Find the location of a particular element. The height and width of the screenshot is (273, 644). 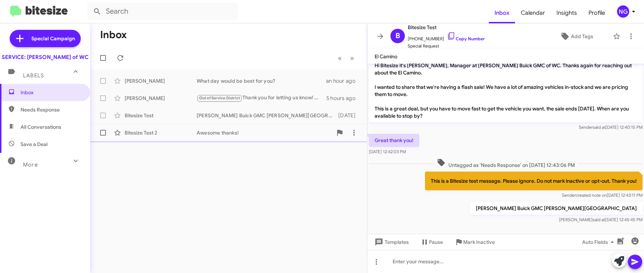

a: Copy Number is located at coordinates (466, 38).